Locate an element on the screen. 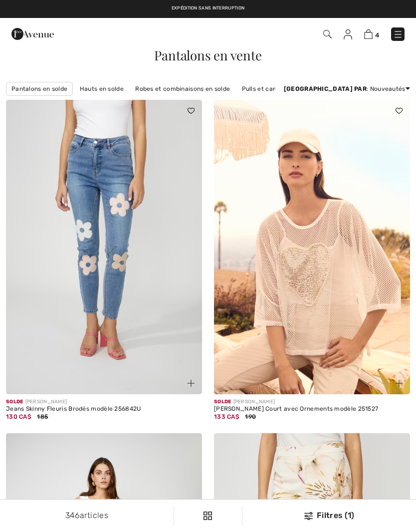  img: Jeans Skinny Fleuris Brodés modèle 256842U. Bleu is located at coordinates (104, 247).